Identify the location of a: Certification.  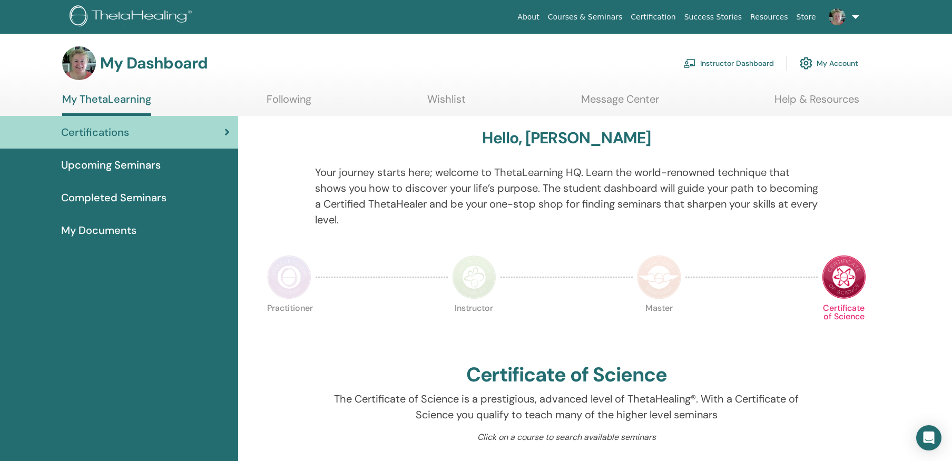
(653, 17).